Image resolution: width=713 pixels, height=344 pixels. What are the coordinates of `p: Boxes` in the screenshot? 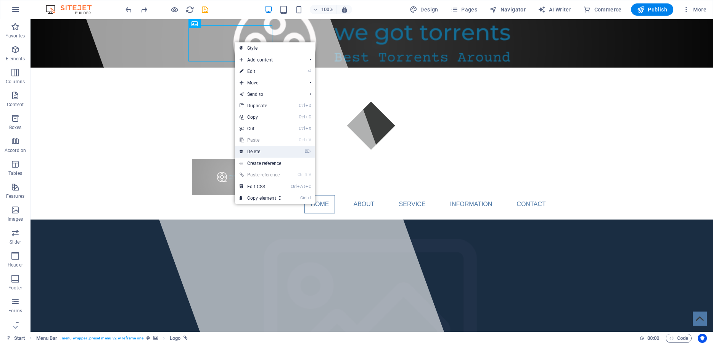 It's located at (15, 127).